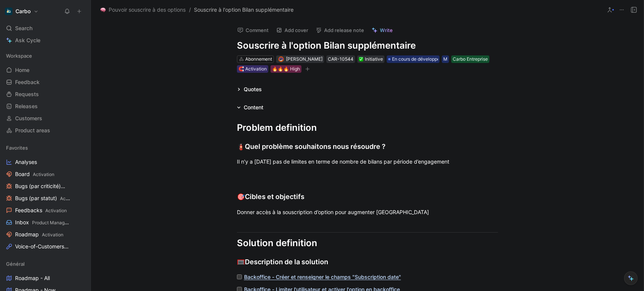 The width and height of the screenshot is (644, 291). What do you see at coordinates (29, 119) in the screenshot?
I see `span: Customers` at bounding box center [29, 119].